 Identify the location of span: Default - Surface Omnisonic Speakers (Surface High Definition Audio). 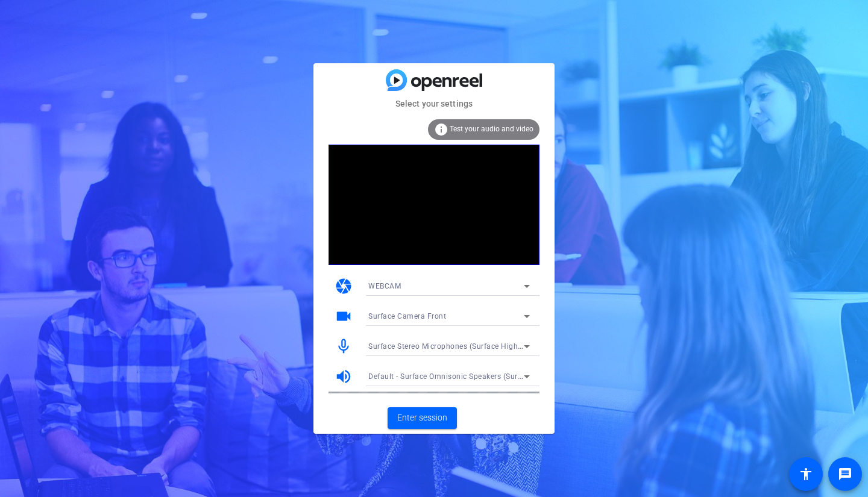
(491, 376).